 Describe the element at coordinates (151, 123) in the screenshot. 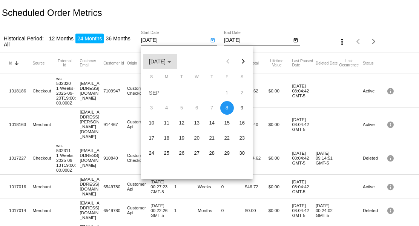

I see `td: September 10, 2023` at that location.